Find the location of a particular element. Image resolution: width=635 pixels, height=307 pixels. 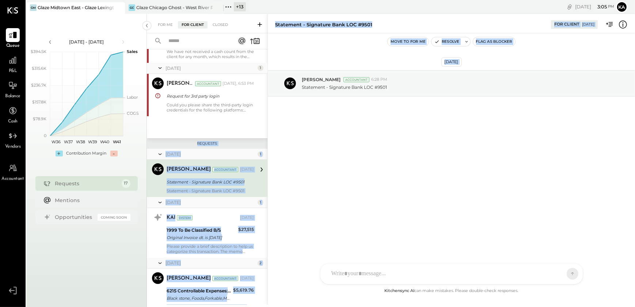

span: Balance is located at coordinates (13, 96).